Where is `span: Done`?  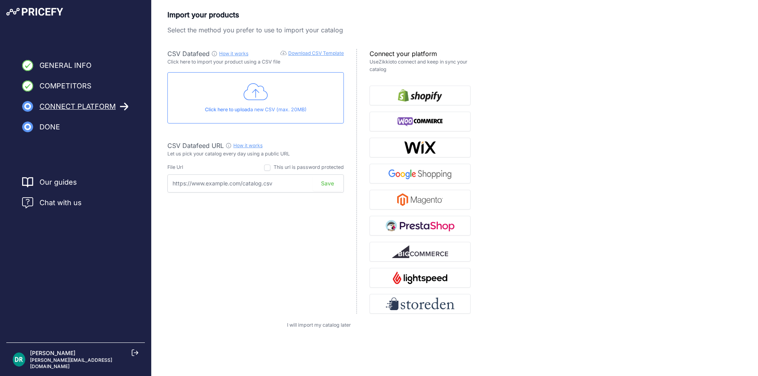
span: Done is located at coordinates (50, 127).